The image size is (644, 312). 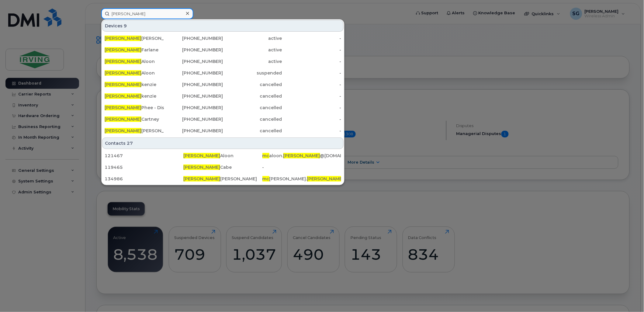 What do you see at coordinates (144, 155) in the screenshot?
I see `div: 121467` at bounding box center [144, 155].